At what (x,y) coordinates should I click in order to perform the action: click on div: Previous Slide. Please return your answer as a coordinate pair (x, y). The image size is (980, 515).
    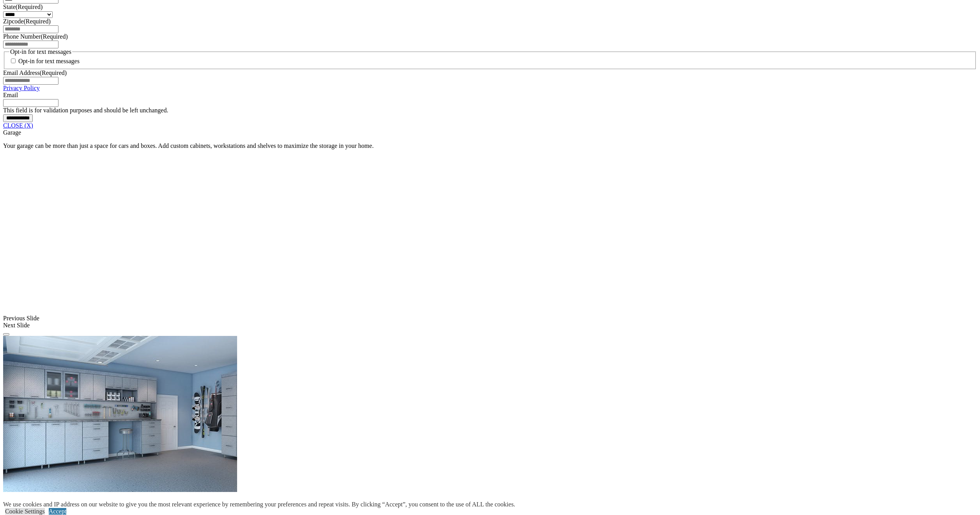
    Looking at the image, I should click on (490, 319).